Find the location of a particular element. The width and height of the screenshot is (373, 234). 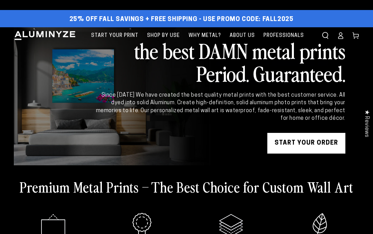

span: Professionals is located at coordinates (283, 36).